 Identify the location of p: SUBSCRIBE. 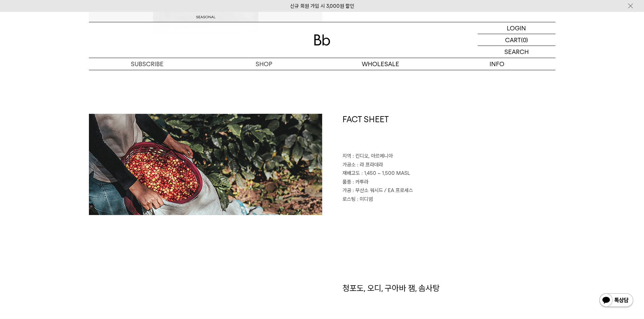
(147, 64).